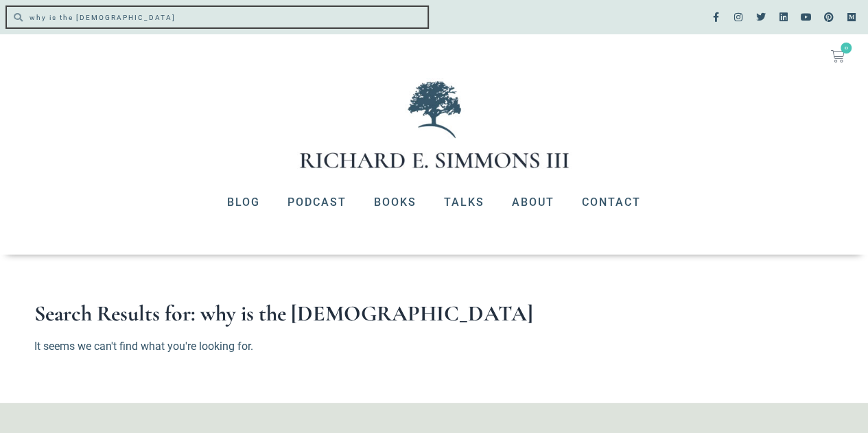 The width and height of the screenshot is (868, 433). What do you see at coordinates (846, 48) in the screenshot?
I see `span: 0` at bounding box center [846, 48].